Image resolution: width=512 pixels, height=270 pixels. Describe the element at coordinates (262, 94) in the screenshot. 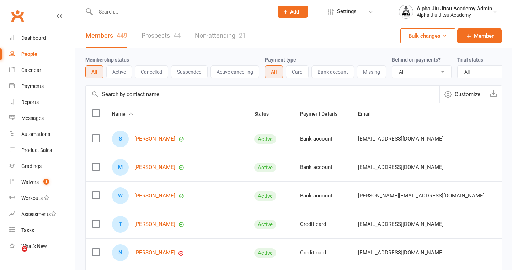

I see `input: Search by contact name` at that location.